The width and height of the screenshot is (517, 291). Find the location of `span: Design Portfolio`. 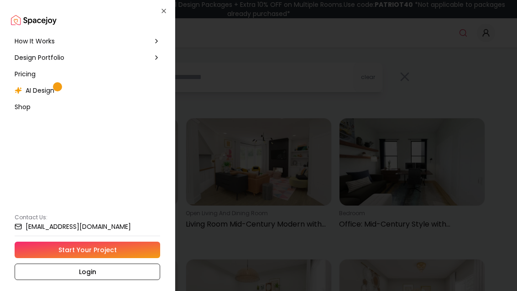

span: Design Portfolio is located at coordinates (39, 57).